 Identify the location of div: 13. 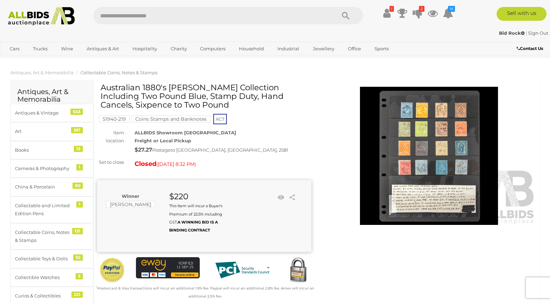
(78, 149).